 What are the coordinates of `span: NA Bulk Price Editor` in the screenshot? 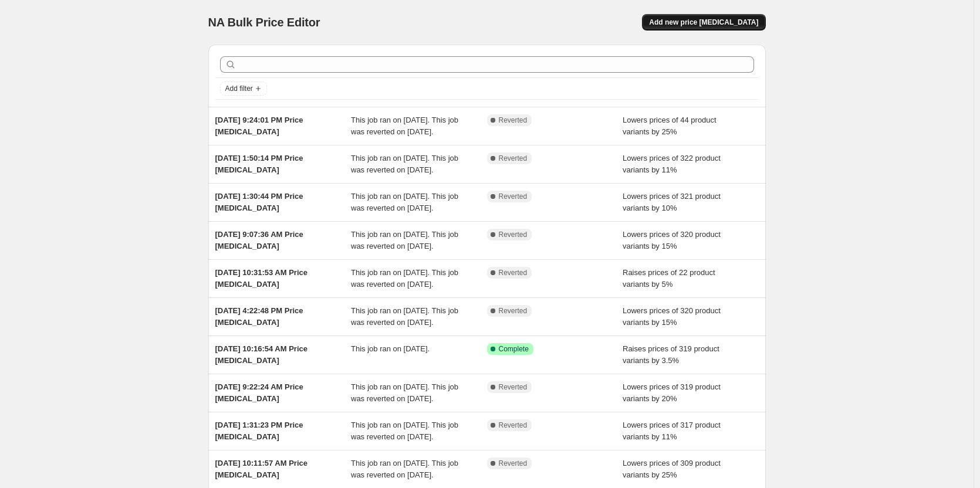 It's located at (264, 22).